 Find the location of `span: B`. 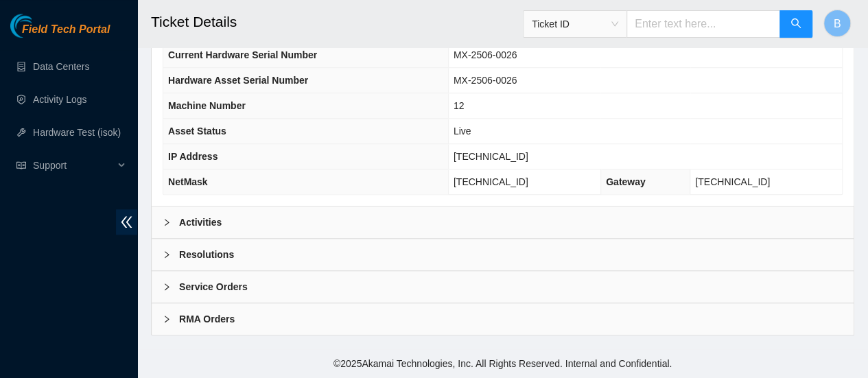

span: B is located at coordinates (837, 23).